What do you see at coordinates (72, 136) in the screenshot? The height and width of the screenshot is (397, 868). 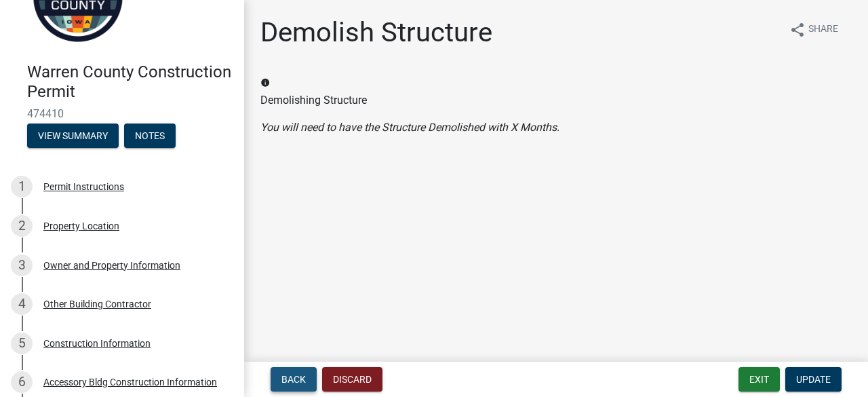 I see `button: View Summary` at bounding box center [72, 136].